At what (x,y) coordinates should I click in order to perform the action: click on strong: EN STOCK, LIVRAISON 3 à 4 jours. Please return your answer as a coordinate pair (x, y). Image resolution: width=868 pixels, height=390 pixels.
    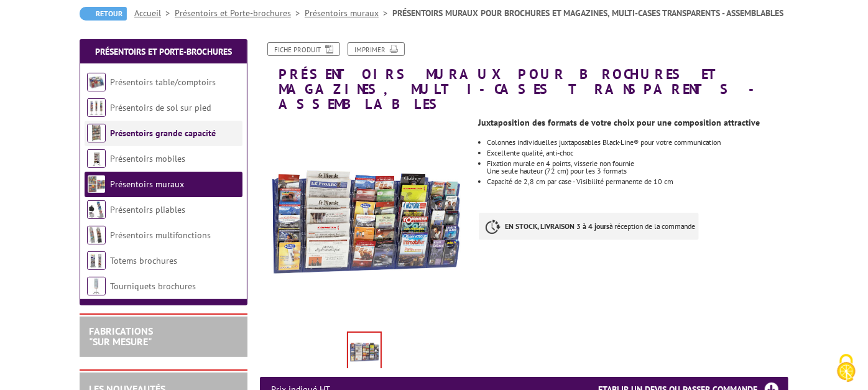
    Looking at the image, I should click on (557, 226).